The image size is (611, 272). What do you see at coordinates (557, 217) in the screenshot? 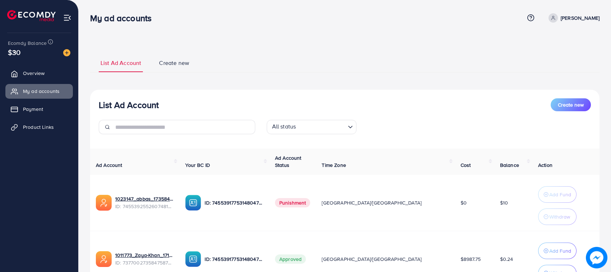
I see `button: Withdraw` at bounding box center [557, 217].